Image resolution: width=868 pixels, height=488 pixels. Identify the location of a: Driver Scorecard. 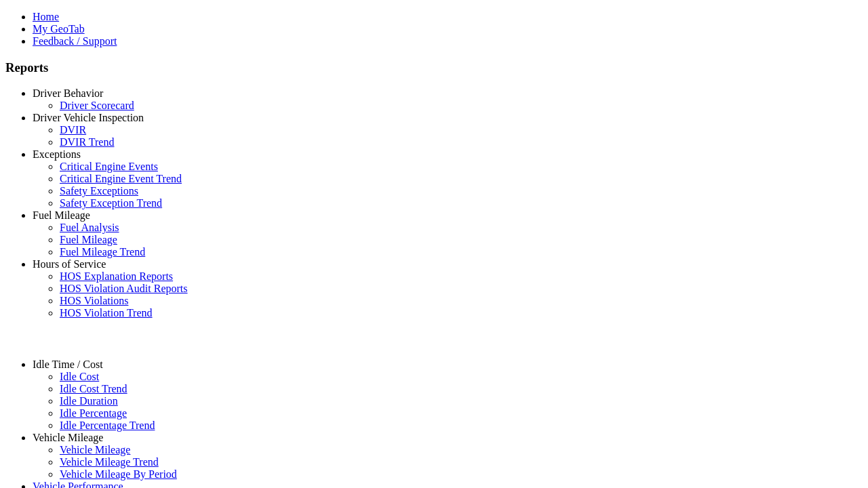
(97, 105).